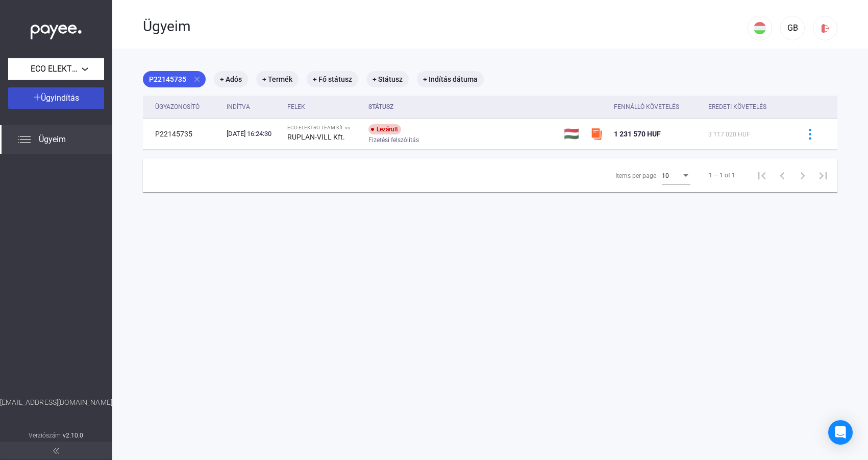  What do you see at coordinates (450, 80) in the screenshot?
I see `mat-chip: + Indítás dátuma` at bounding box center [450, 80].